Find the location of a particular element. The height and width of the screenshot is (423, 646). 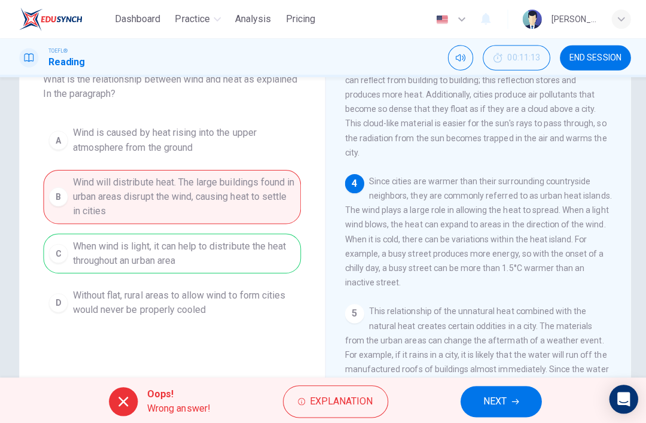

button: Practice is located at coordinates (197, 19).